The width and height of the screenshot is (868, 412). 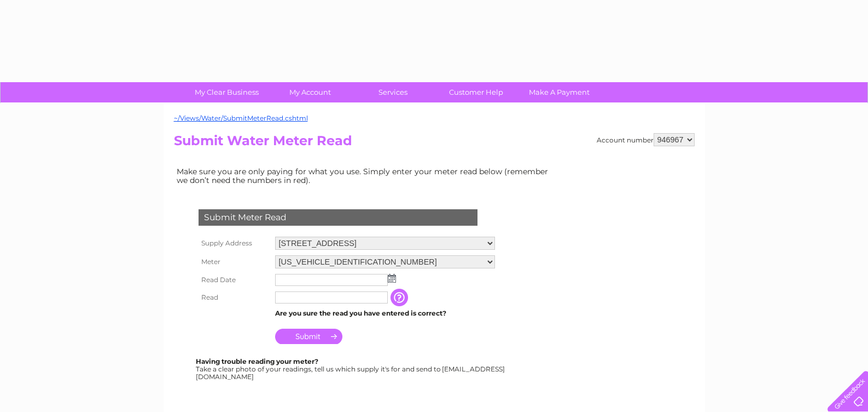 What do you see at coordinates (227, 92) in the screenshot?
I see `a: My Clear Business` at bounding box center [227, 92].